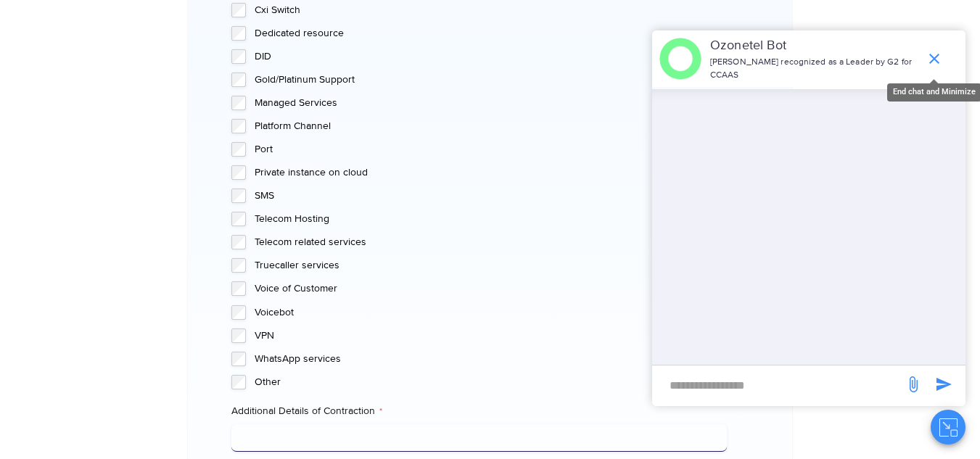 The height and width of the screenshot is (459, 980). Describe the element at coordinates (490, 196) in the screenshot. I see `label: SMS` at that location.